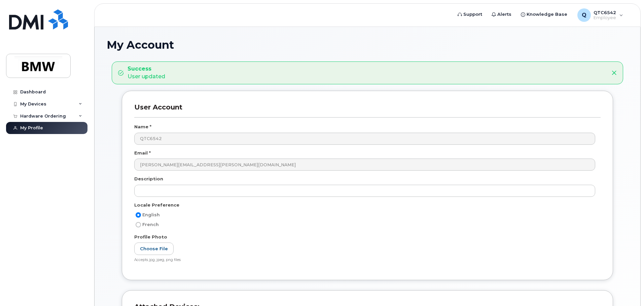 This screenshot has width=644, height=306. I want to click on strong: Success, so click(146, 69).